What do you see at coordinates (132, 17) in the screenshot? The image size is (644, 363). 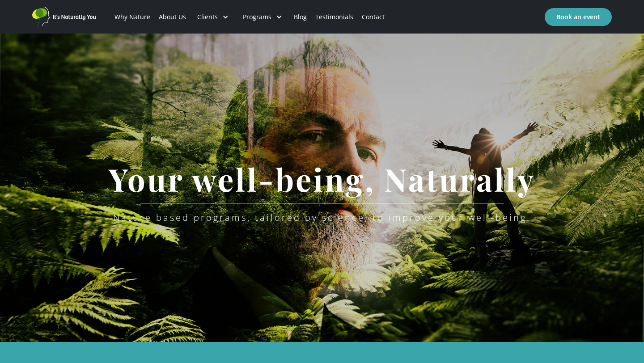 I see `a: Why Nature` at bounding box center [132, 17].